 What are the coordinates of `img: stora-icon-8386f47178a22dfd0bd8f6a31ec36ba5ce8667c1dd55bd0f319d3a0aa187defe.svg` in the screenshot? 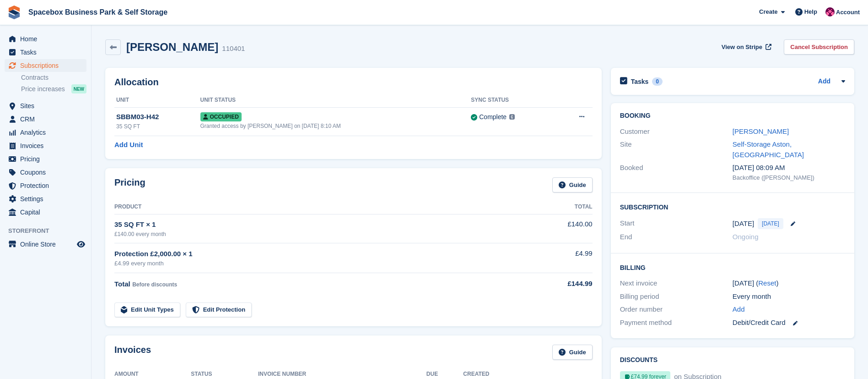 It's located at (14, 12).